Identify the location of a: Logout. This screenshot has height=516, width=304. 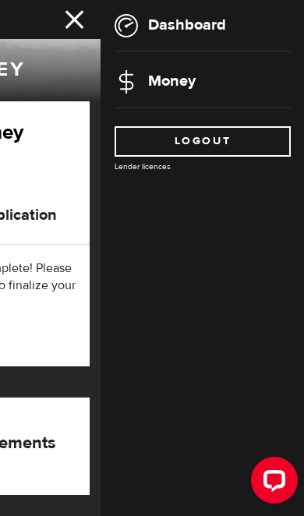
(203, 141).